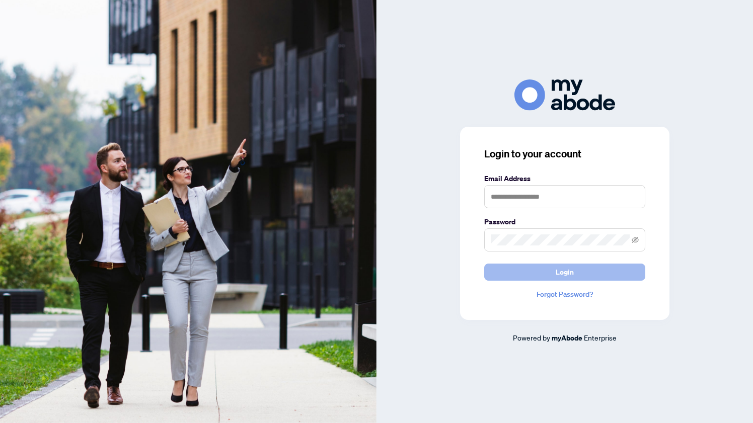  What do you see at coordinates (600, 338) in the screenshot?
I see `span: Enterprise` at bounding box center [600, 338].